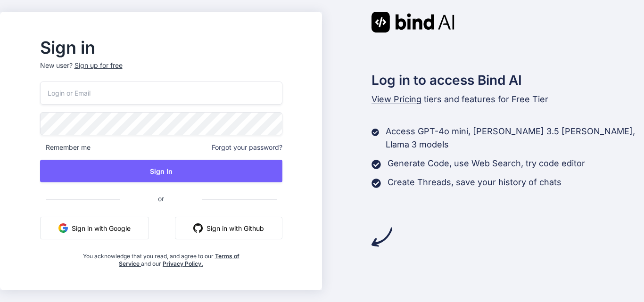  Describe the element at coordinates (179, 259) in the screenshot. I see `a: Terms of Service` at that location.